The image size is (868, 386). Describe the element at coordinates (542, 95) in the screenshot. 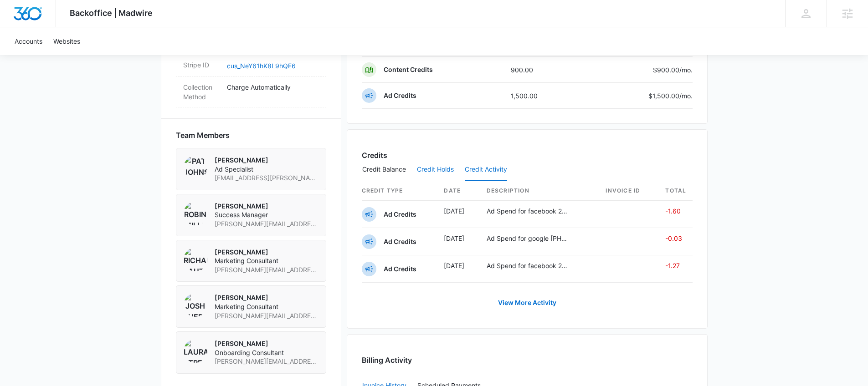

I see `td: 1,500.00` at that location.